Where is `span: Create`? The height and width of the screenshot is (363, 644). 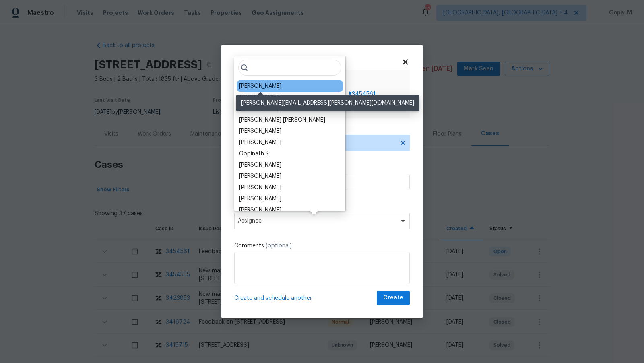 span: Create is located at coordinates (393, 298).